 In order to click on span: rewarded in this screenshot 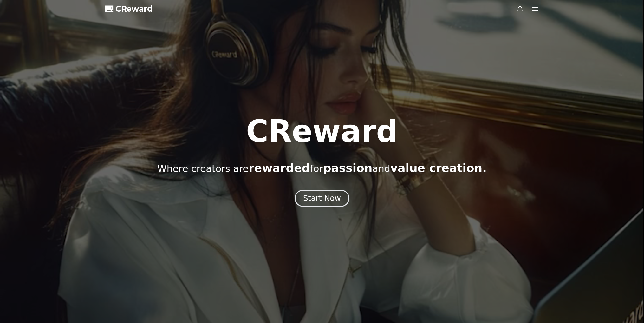, I will do `click(279, 168)`.